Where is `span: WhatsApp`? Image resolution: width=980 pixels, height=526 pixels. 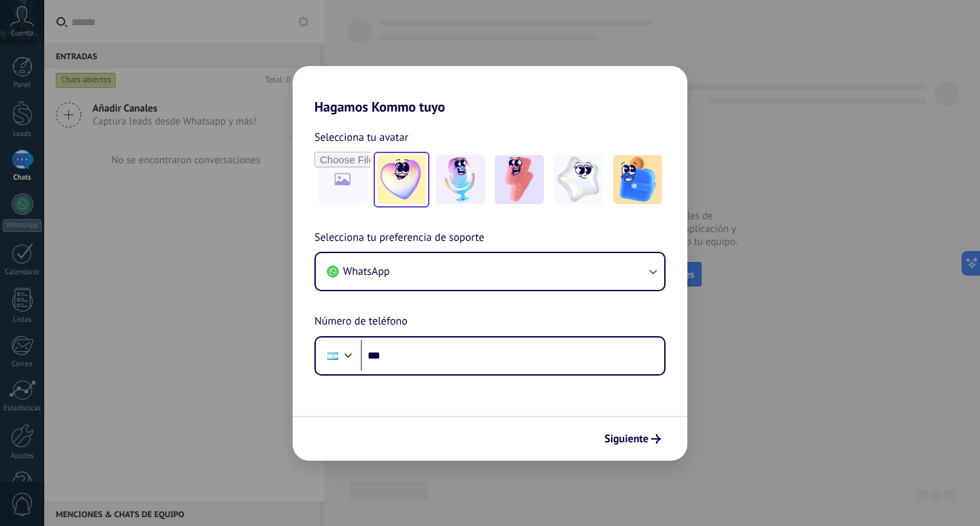
span: WhatsApp is located at coordinates (366, 272).